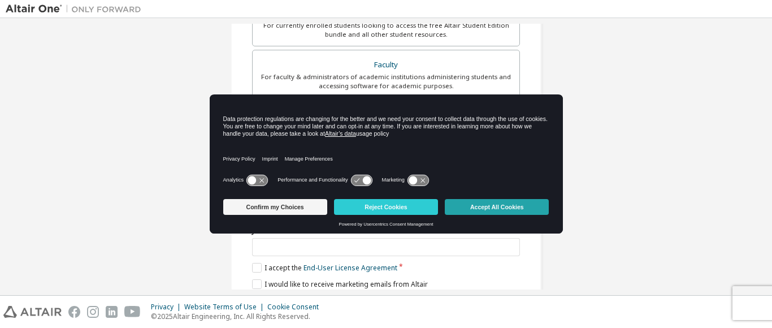 This screenshot has height=328, width=772. I want to click on img: linkedin.svg, so click(111, 311).